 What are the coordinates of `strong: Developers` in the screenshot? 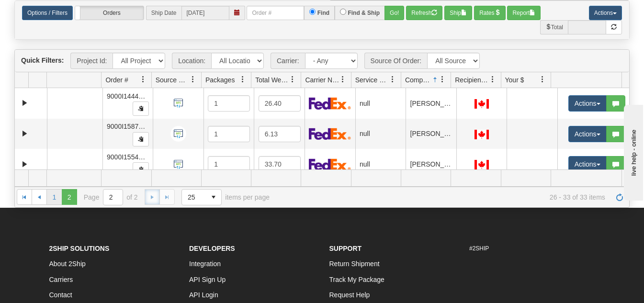 It's located at (212, 249).